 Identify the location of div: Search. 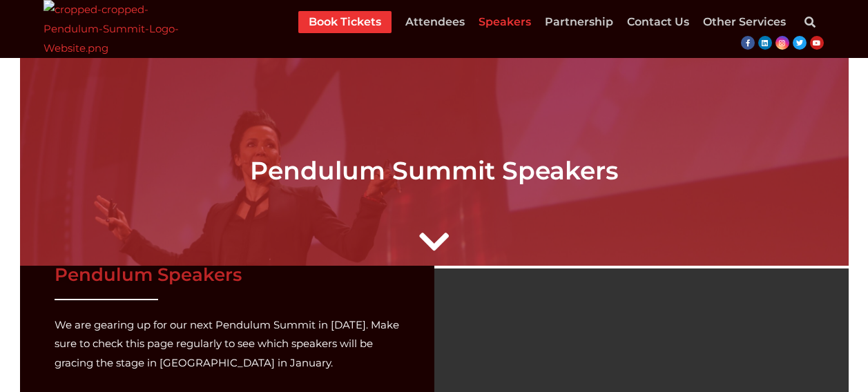
(810, 22).